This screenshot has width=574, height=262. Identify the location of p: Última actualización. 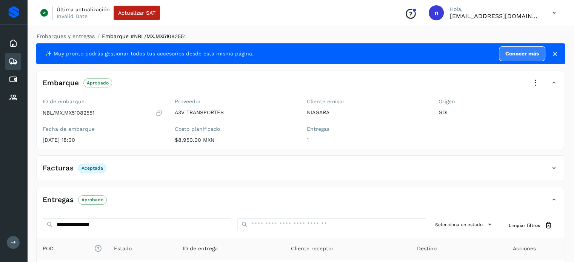
(83, 9).